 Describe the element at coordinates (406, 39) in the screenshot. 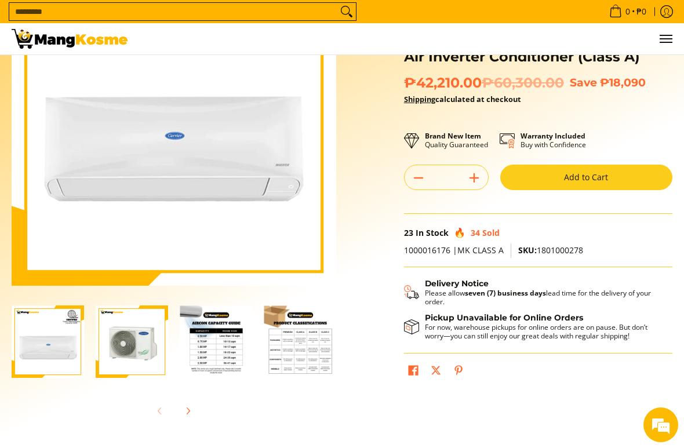

I see `nav: Main Menu` at that location.